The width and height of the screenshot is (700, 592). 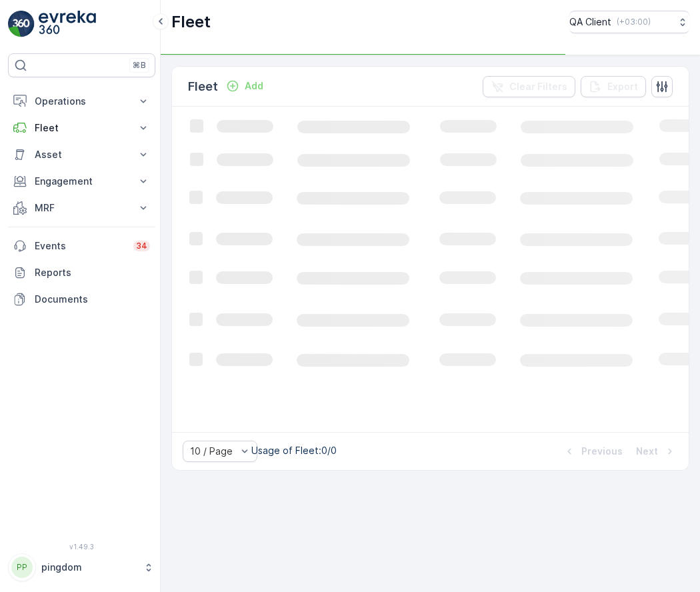 I want to click on div: PP, so click(x=22, y=568).